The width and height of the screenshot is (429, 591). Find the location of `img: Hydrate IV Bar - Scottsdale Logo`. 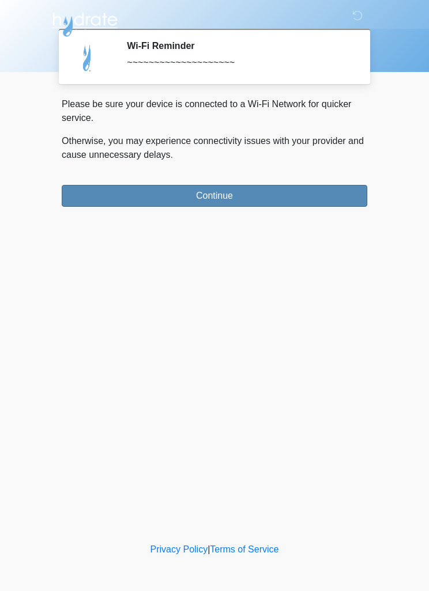

img: Hydrate IV Bar - Scottsdale Logo is located at coordinates (85, 23).